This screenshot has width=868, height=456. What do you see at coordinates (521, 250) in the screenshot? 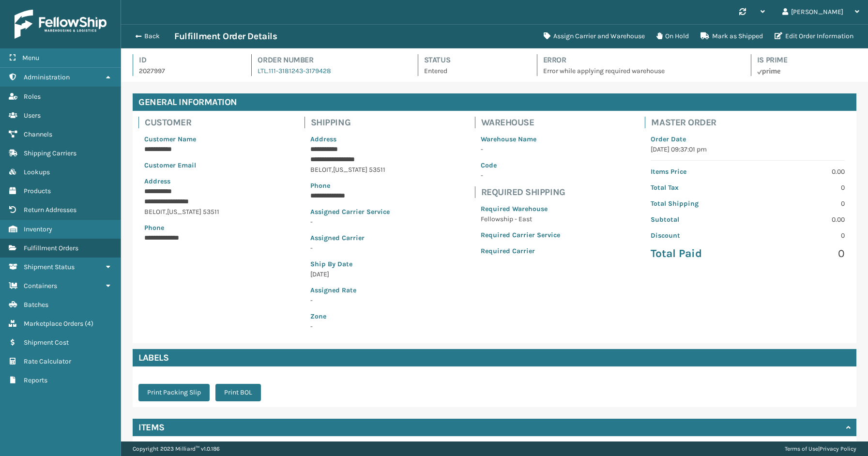
I see `p: Required Carrier` at bounding box center [521, 250].